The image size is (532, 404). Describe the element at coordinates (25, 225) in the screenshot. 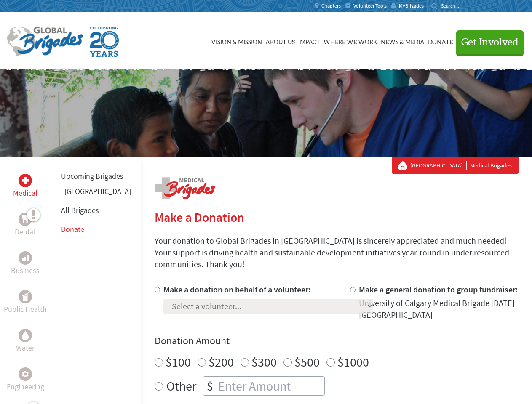

I see `a: DentalDental` at that location.